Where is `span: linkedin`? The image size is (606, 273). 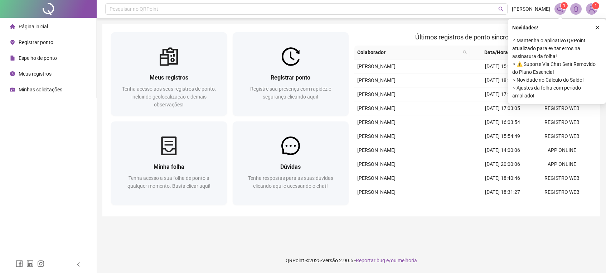
span: linkedin is located at coordinates (30, 264).